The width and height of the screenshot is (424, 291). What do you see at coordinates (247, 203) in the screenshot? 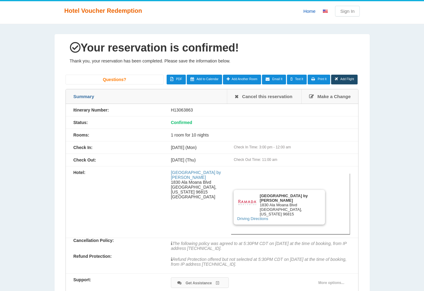
I see `img: Brand logo for Ramada Plaza by Wyndham Waikiki` at bounding box center [247, 203].